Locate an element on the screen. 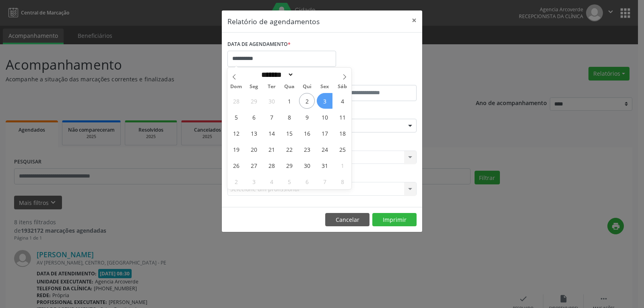 Image resolution: width=644 pixels, height=308 pixels. span: Outubro 23, 2025 is located at coordinates (307, 149).